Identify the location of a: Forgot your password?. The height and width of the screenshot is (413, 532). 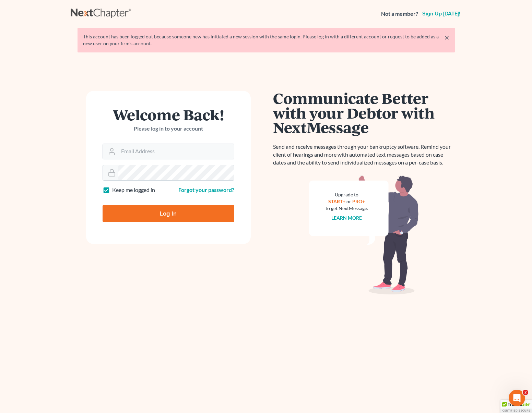
(206, 190).